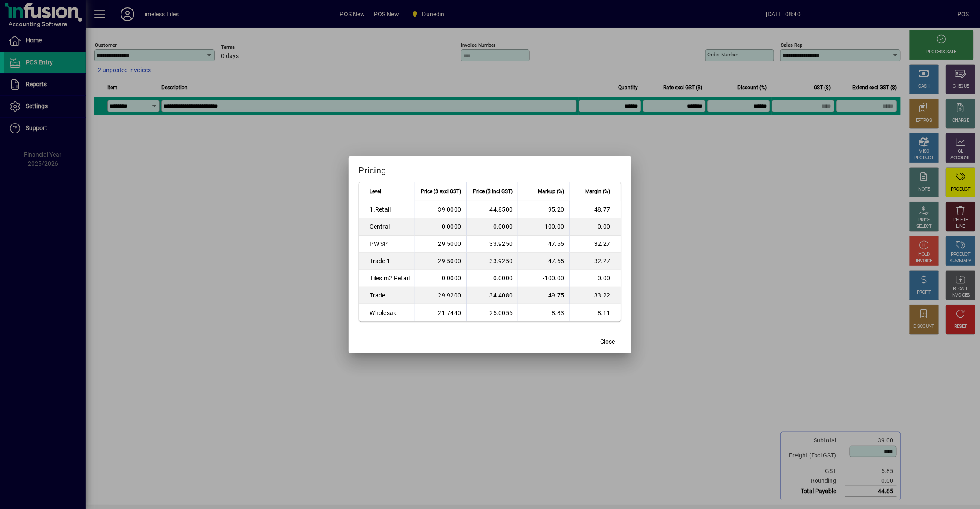 Image resolution: width=980 pixels, height=509 pixels. I want to click on button: Close, so click(607, 342).